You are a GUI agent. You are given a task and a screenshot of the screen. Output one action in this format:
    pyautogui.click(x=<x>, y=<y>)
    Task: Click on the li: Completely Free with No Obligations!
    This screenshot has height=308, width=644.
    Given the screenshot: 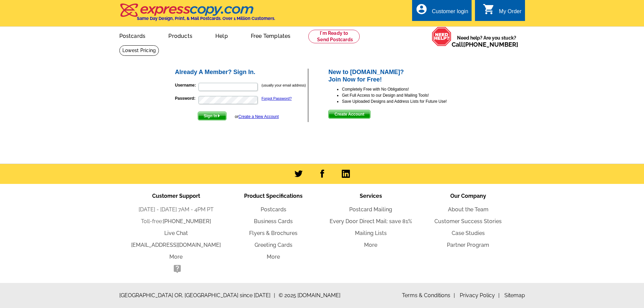 What is the action you would take?
    pyautogui.click(x=406, y=89)
    